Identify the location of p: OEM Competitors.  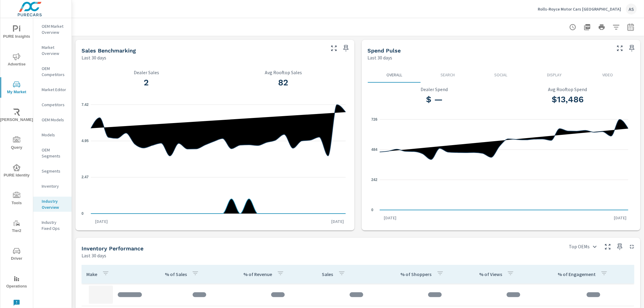
(54, 71).